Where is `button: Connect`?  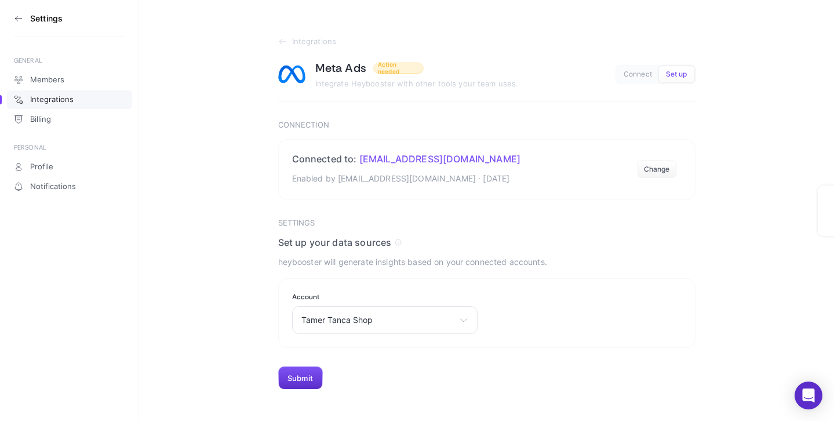
button: Connect is located at coordinates (638, 74).